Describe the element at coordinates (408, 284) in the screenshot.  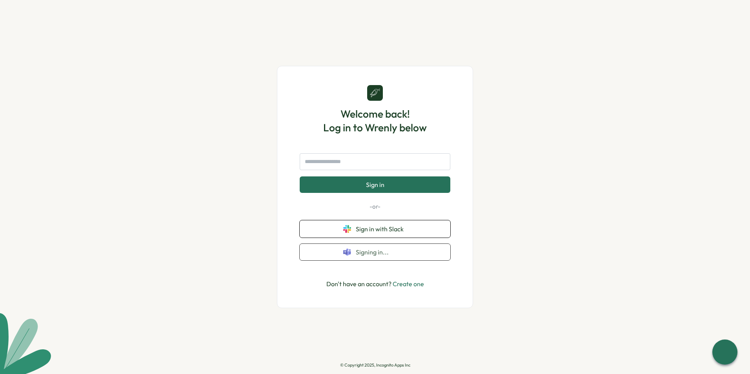
I see `a: Create one` at that location.